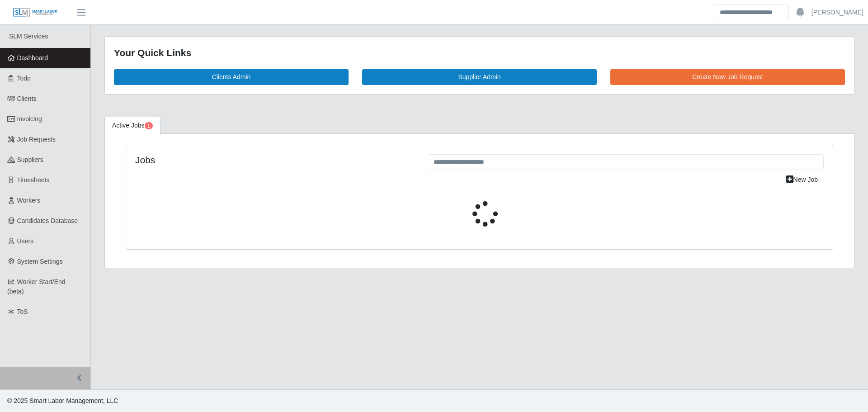 Image resolution: width=868 pixels, height=412 pixels. Describe the element at coordinates (727, 77) in the screenshot. I see `a: Create New Job Request` at that location.